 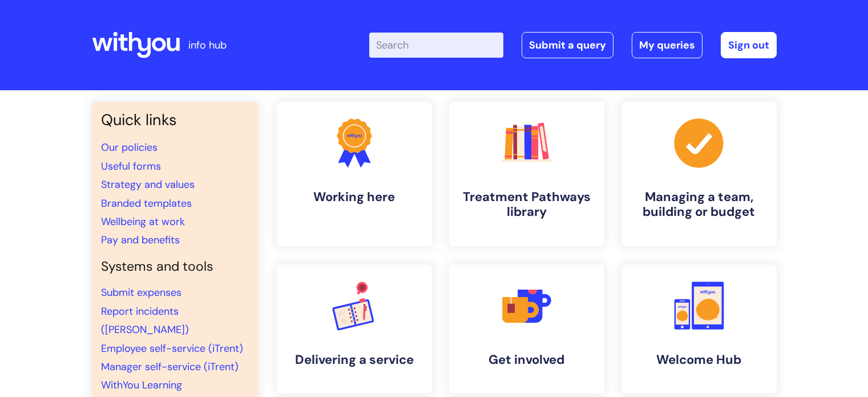 What do you see at coordinates (749, 45) in the screenshot?
I see `a: Sign out` at bounding box center [749, 45].